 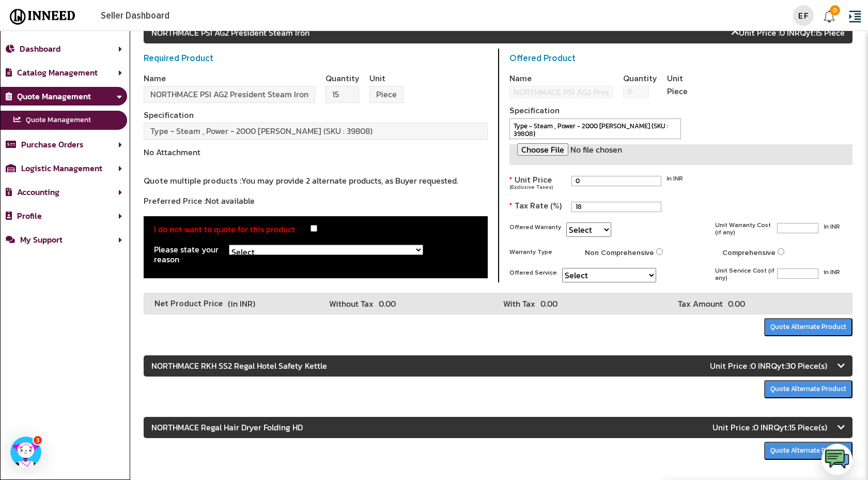 What do you see at coordinates (316, 152) in the screenshot?
I see `div: No Attachment` at bounding box center [316, 152].